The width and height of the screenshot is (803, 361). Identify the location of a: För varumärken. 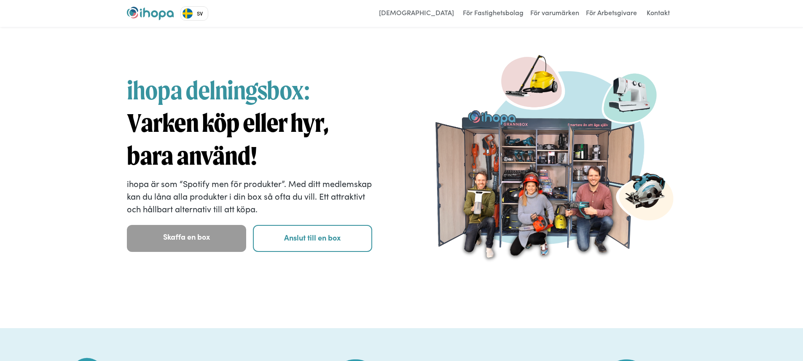
(555, 13).